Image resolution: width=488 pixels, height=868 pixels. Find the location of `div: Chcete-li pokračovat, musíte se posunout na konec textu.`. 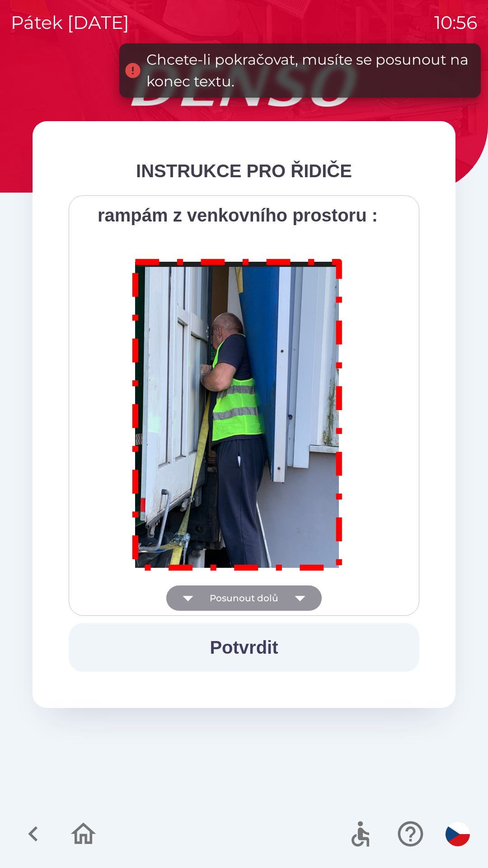

div: Chcete-li pokračovat, musíte se posunout na konec textu. is located at coordinates (309, 71).